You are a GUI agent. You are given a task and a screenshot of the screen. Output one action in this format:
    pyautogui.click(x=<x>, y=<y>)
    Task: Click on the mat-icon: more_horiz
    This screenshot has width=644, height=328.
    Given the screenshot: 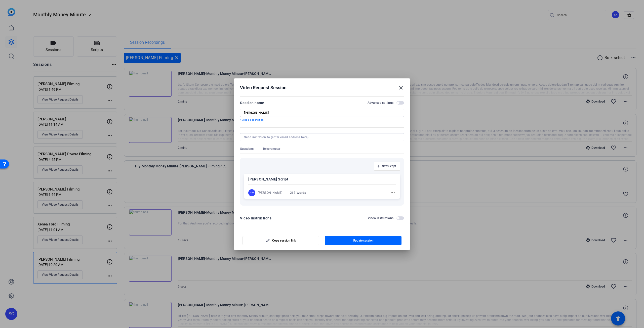 What is the action you would take?
    pyautogui.click(x=393, y=193)
    